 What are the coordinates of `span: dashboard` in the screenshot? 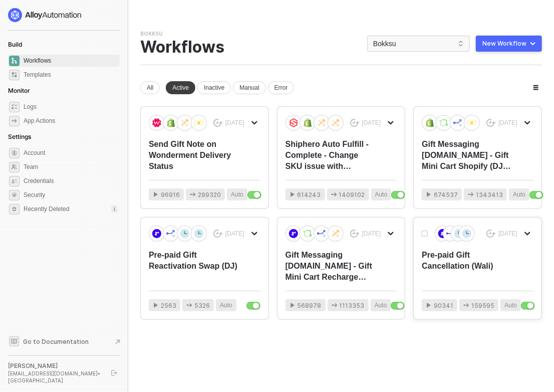 It's located at (14, 61).